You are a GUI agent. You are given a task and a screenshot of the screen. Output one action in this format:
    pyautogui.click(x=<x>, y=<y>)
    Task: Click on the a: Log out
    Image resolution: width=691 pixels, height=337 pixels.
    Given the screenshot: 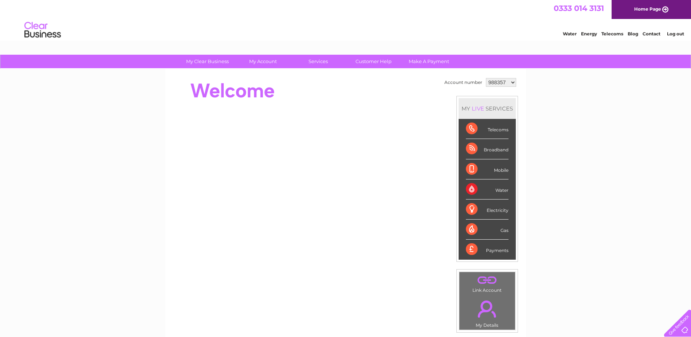 What is the action you would take?
    pyautogui.click(x=676, y=34)
    